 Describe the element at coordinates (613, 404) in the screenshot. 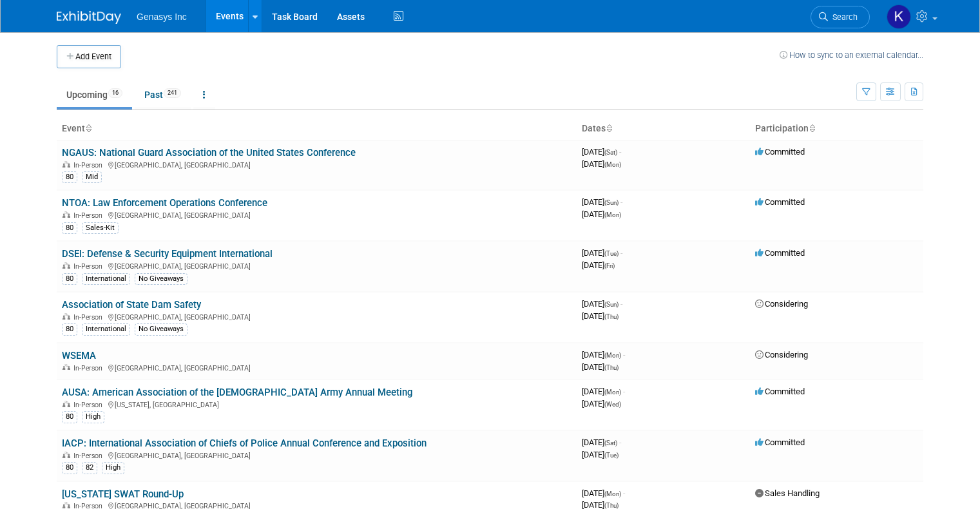

I see `span: (Wed)` at that location.